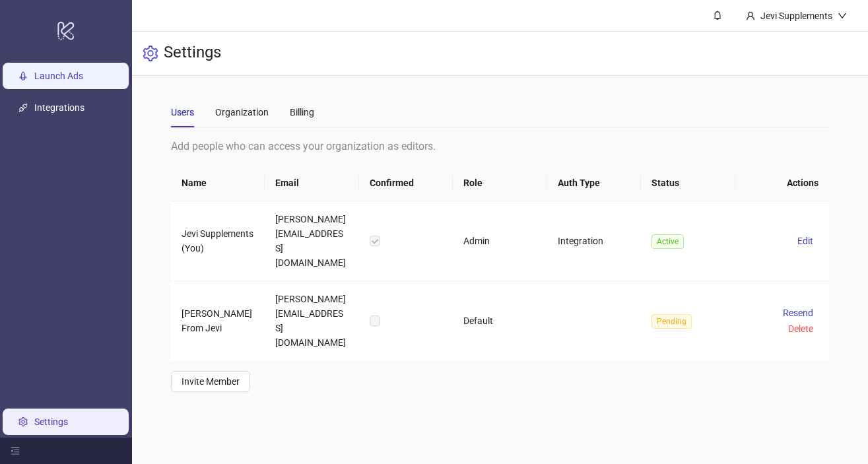 This screenshot has width=868, height=464. Describe the element at coordinates (499, 183) in the screenshot. I see `th: Role` at that location.